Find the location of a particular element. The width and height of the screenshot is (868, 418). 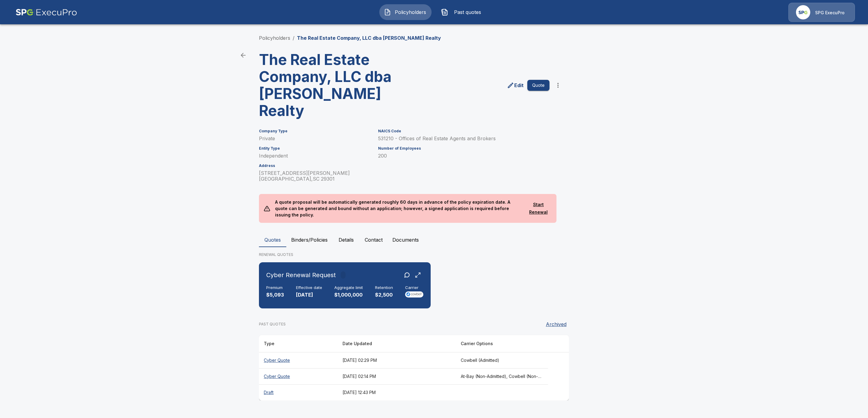

button: Archived is located at coordinates (556, 324).